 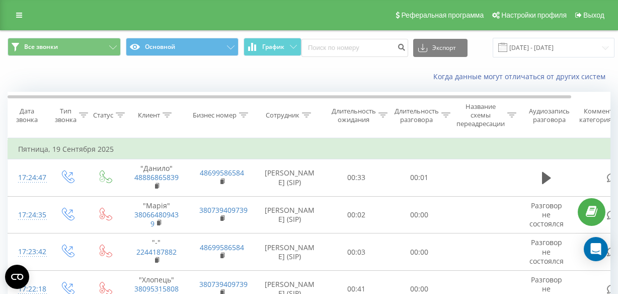 What do you see at coordinates (283, 115) in the screenshot?
I see `div: Сотрудник` at bounding box center [283, 115].